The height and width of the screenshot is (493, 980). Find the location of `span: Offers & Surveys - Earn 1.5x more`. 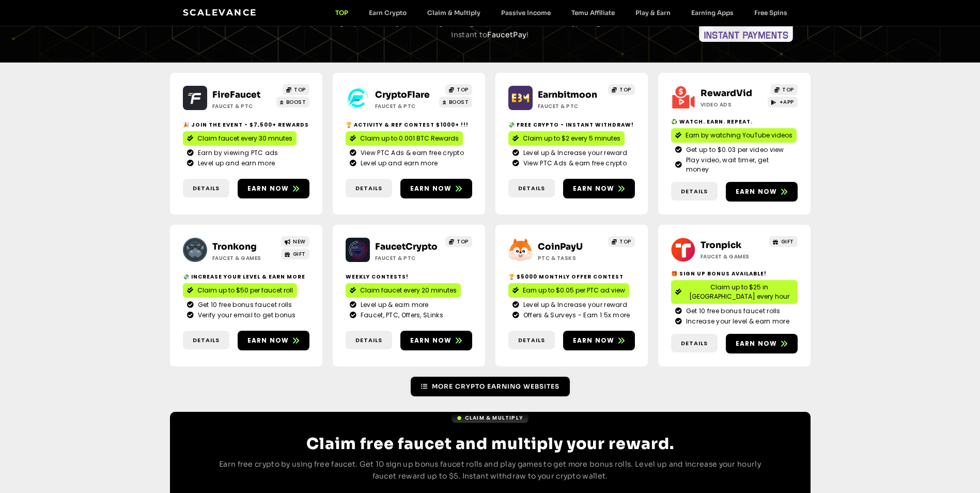

span: Offers & Surveys - Earn 1.5x more is located at coordinates (575, 315).